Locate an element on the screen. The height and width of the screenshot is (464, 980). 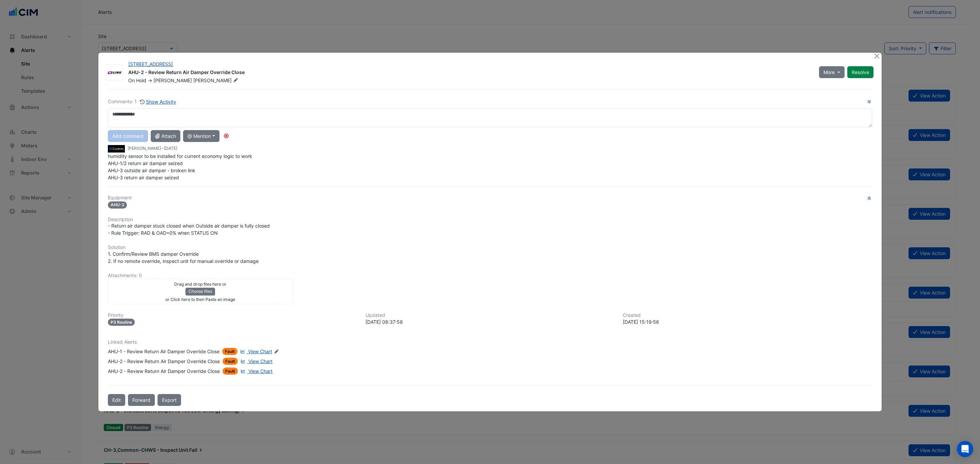
button: Resolve is located at coordinates (860, 73).